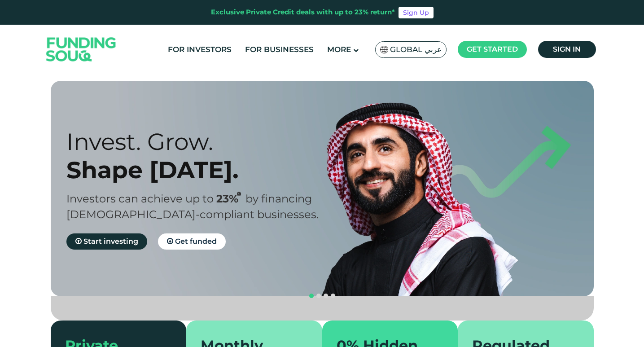 This screenshot has height=347, width=644. What do you see at coordinates (279, 50) in the screenshot?
I see `a: For Businesses` at bounding box center [279, 50].